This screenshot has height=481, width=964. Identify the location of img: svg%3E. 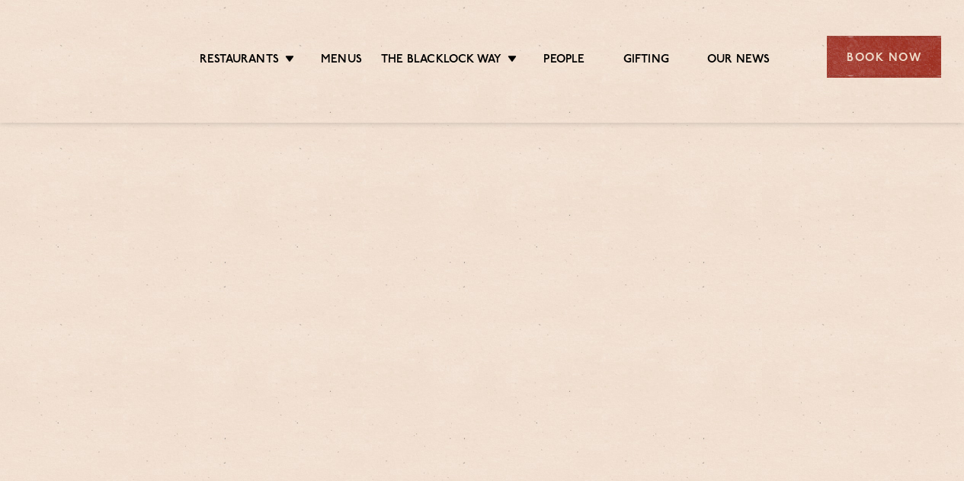
(86, 57).